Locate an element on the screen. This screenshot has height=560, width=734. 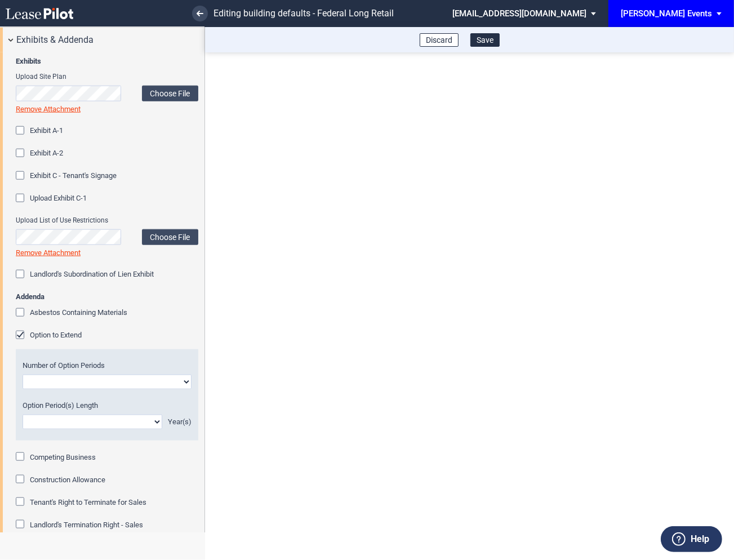
label: Help is located at coordinates (700, 539).